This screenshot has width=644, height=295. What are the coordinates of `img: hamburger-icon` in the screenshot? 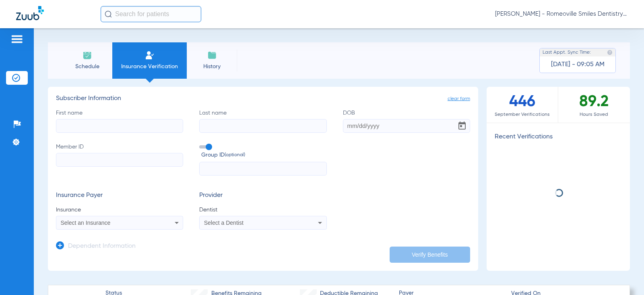 It's located at (17, 39).